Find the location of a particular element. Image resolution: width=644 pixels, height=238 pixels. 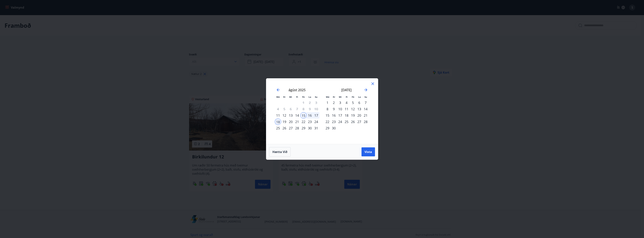

button: Vista is located at coordinates (368, 152).